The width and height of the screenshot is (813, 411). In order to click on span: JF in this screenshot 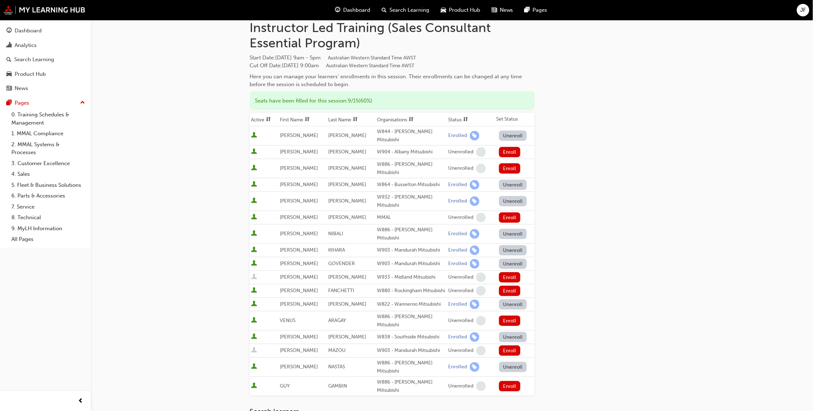, I will do `click(803, 10)`.